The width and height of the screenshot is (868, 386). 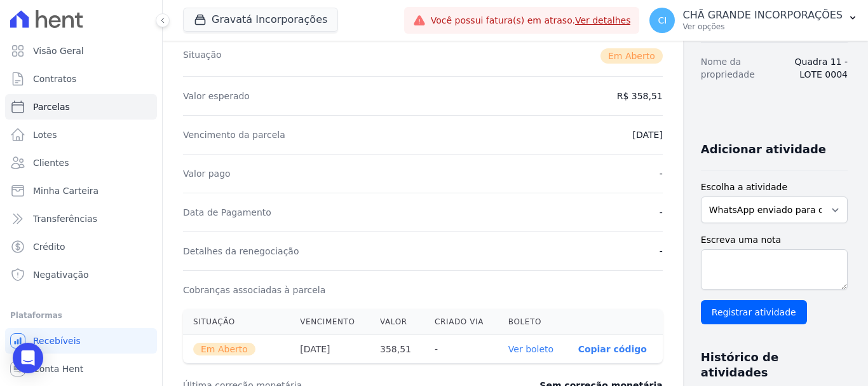 I want to click on span: Crédito, so click(x=49, y=246).